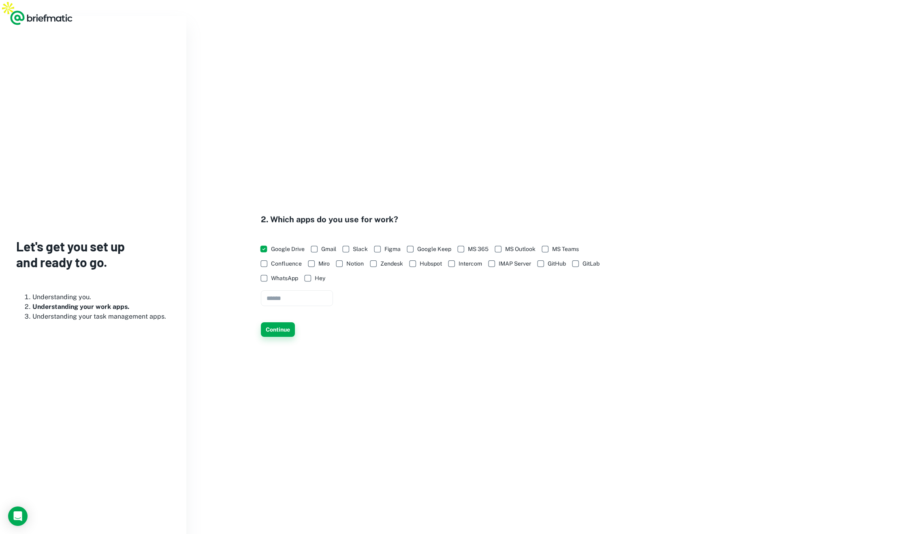 Image resolution: width=924 pixels, height=534 pixels. What do you see at coordinates (431, 264) in the screenshot?
I see `span: Hubspot` at bounding box center [431, 264].